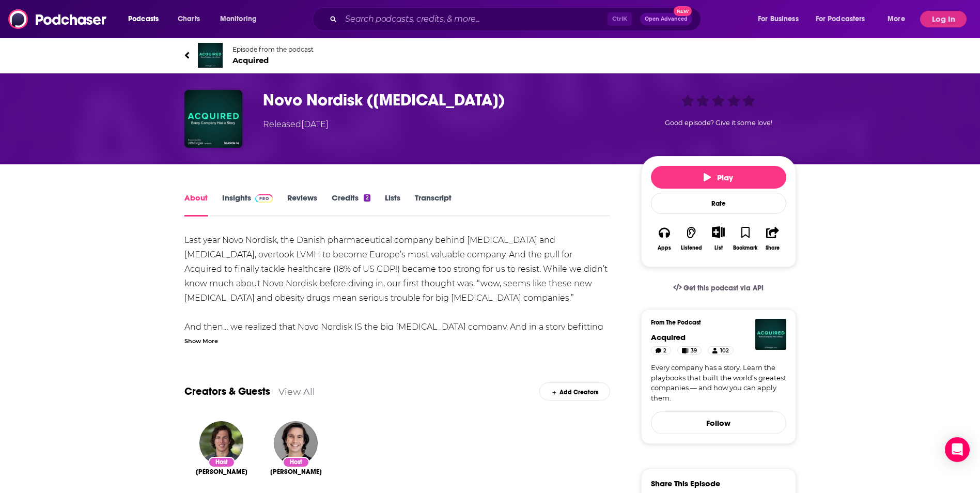 This screenshot has height=493, width=980. Describe the element at coordinates (58, 19) in the screenshot. I see `img: Podchaser - Follow, Share and Rate Podcasts` at that location.